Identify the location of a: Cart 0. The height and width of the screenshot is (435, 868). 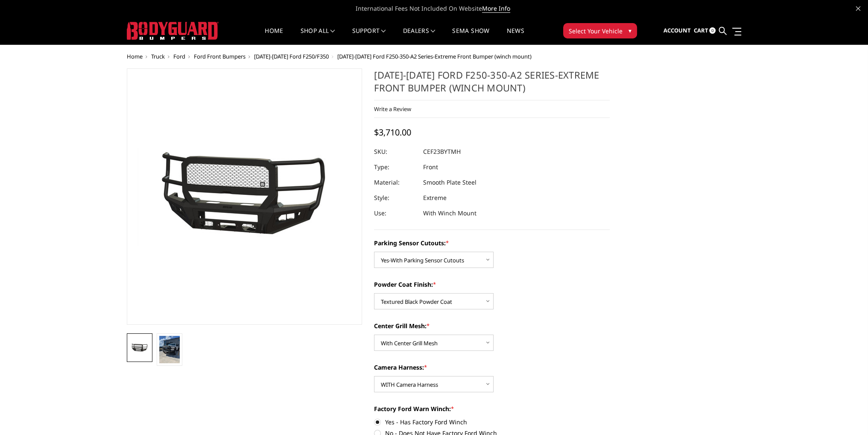
(705, 31).